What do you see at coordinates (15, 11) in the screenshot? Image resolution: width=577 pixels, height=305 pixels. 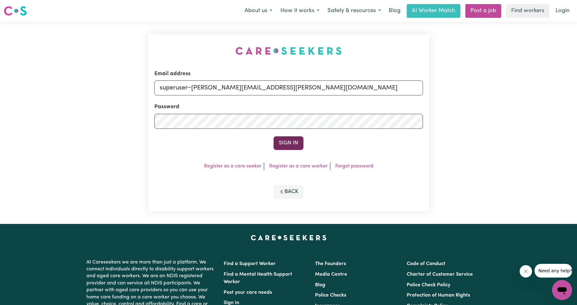 I see `a: Careseekers logo` at bounding box center [15, 11].